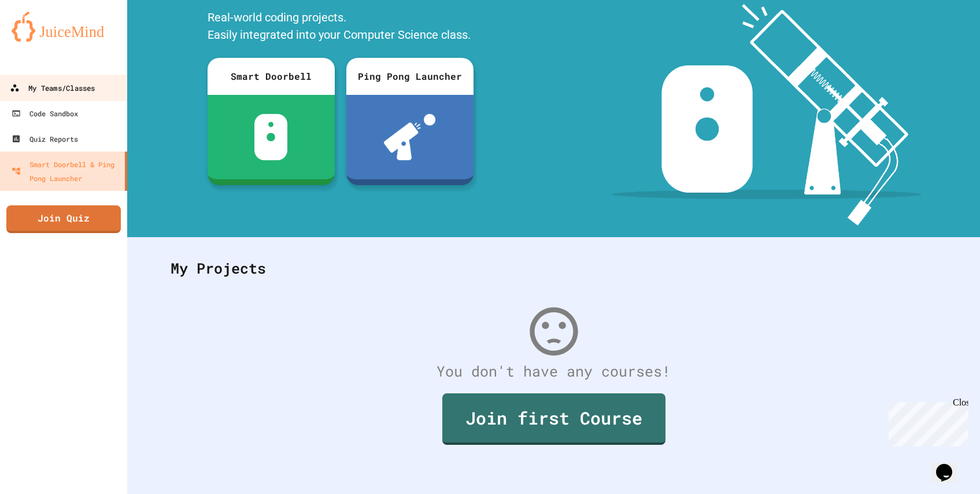 The width and height of the screenshot is (980, 494). I want to click on div: My Projects, so click(553, 268).